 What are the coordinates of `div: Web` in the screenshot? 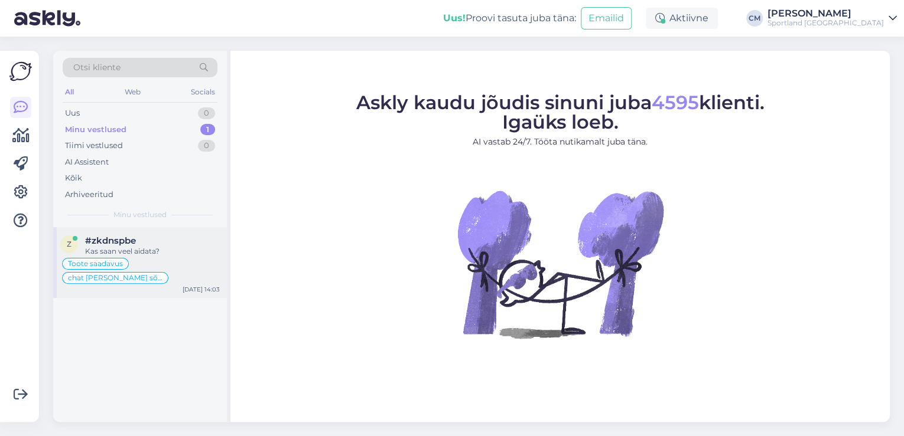 It's located at (132, 92).